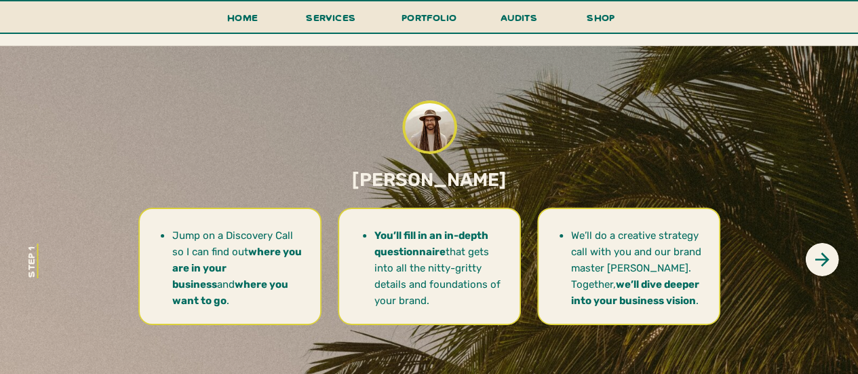  I want to click on h3: Home, so click(243, 21).